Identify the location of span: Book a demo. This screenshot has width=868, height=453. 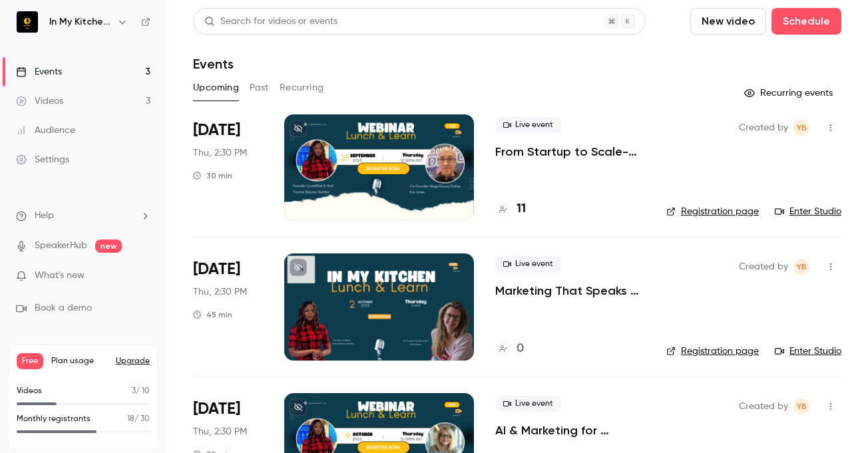
(63, 309).